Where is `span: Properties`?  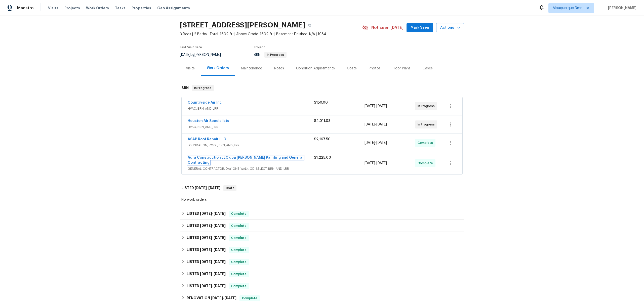 span: Properties is located at coordinates (141, 8).